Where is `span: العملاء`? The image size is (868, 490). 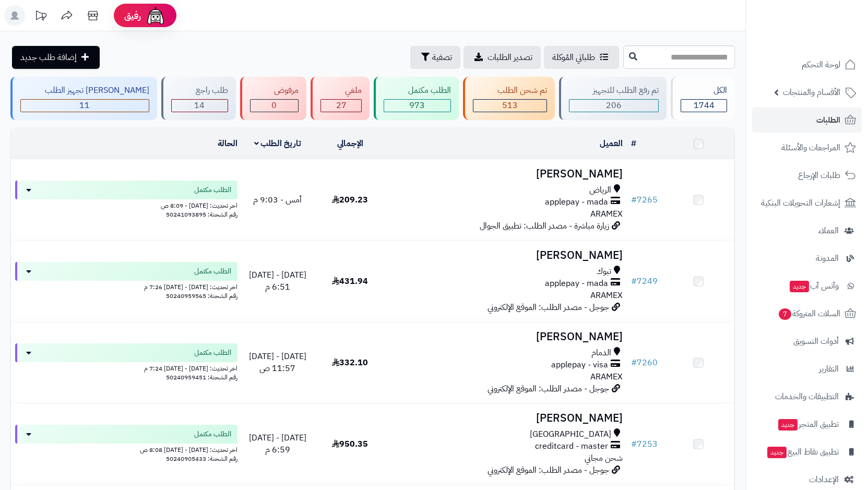 span: العملاء is located at coordinates (828, 231).